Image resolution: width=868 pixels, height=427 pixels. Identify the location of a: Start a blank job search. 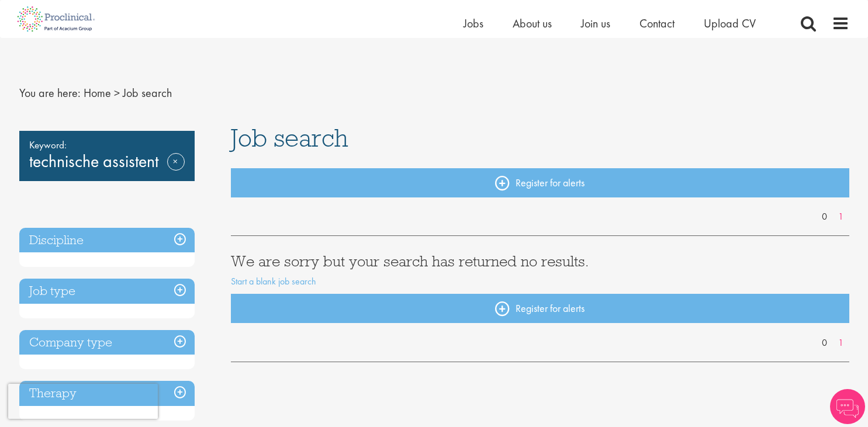
(274, 281).